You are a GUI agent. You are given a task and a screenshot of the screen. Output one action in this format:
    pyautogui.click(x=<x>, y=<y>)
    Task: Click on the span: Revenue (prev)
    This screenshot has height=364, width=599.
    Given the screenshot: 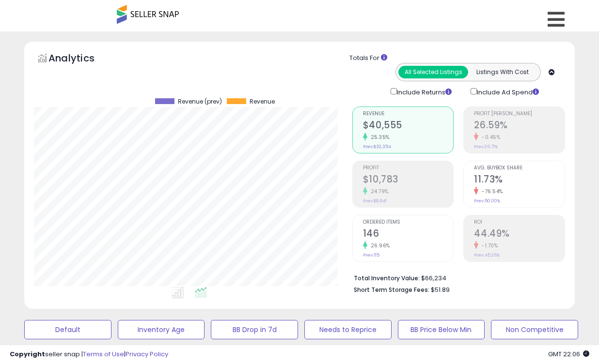 What is the action you would take?
    pyautogui.click(x=200, y=102)
    